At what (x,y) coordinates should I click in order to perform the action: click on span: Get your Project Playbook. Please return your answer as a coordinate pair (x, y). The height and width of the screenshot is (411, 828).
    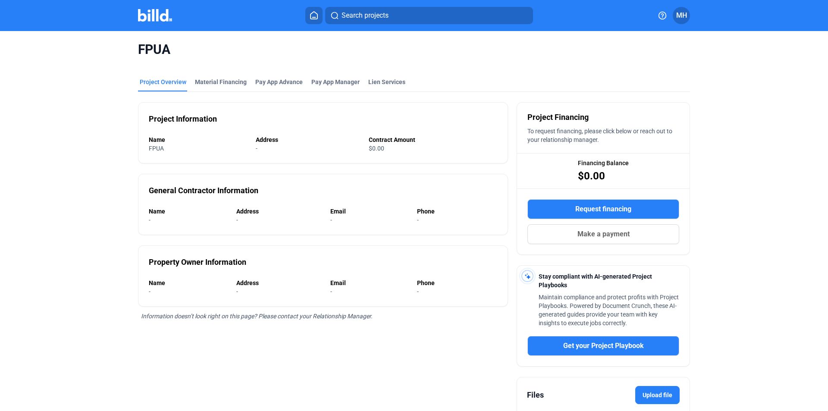
    Looking at the image, I should click on (603, 346).